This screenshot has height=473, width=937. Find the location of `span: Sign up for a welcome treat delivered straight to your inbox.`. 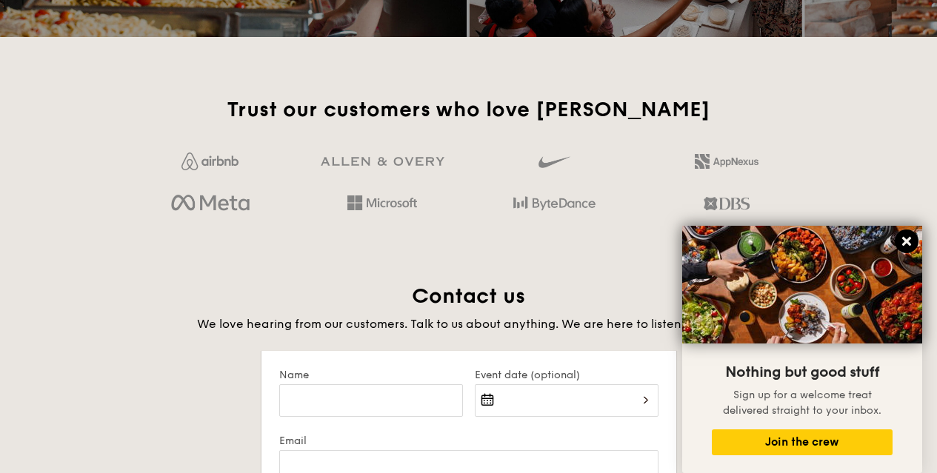

span: Sign up for a welcome treat delivered straight to your inbox. is located at coordinates (802, 403).